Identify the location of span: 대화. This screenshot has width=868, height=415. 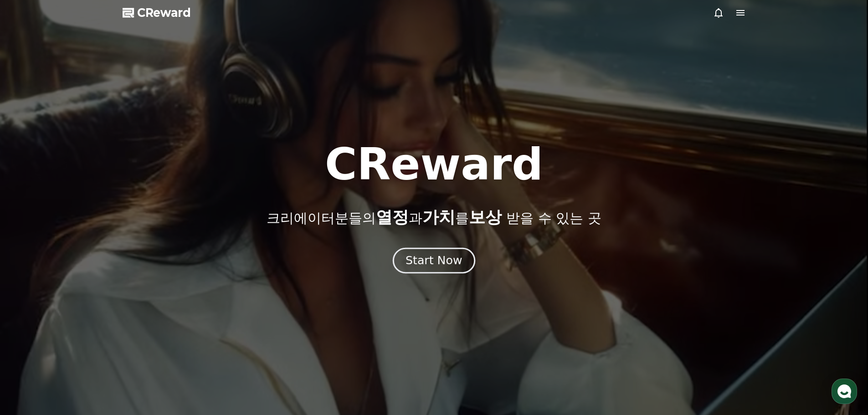
(89, 306).